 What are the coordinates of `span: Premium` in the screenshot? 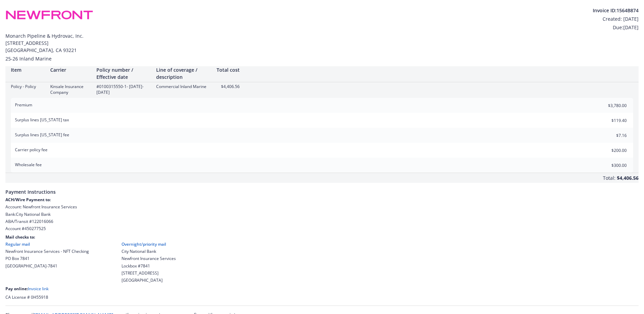 It's located at (23, 105).